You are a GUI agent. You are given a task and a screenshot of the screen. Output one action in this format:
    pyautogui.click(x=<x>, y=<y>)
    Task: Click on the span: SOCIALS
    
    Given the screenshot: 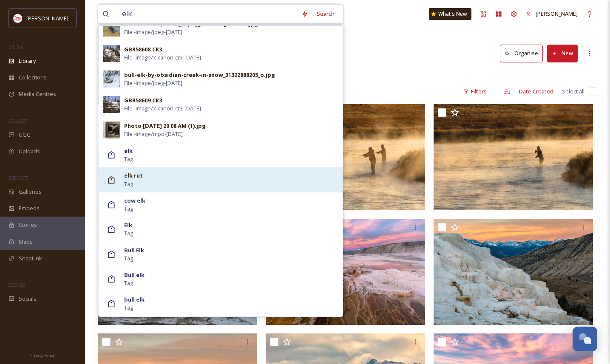 What is the action you would take?
    pyautogui.click(x=17, y=285)
    